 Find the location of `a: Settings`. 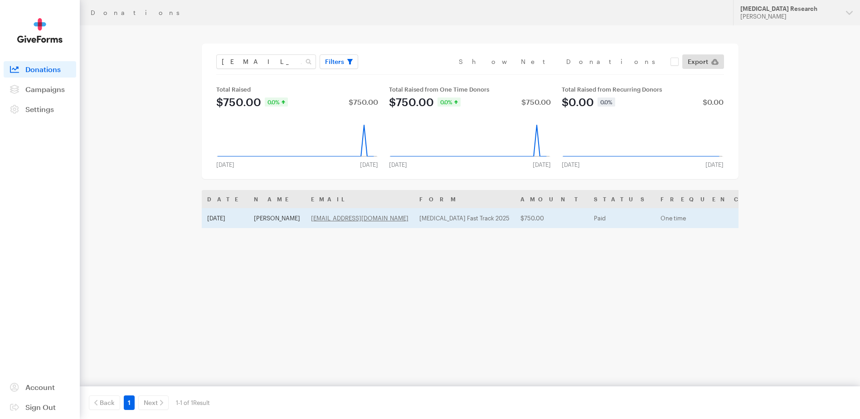

a: Settings is located at coordinates (40, 109).